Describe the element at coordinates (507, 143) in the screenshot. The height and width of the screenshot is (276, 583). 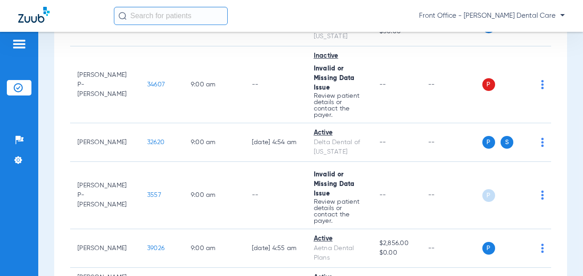
I see `span: S` at that location.